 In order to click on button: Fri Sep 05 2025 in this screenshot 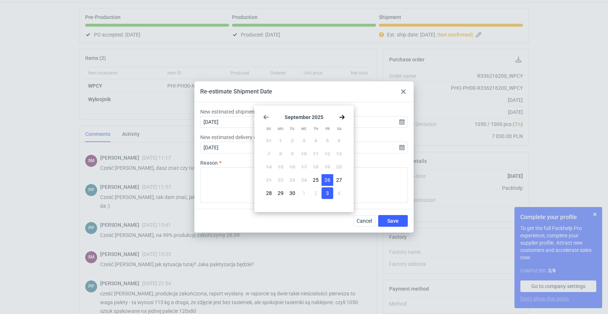, I will do `click(327, 141)`.